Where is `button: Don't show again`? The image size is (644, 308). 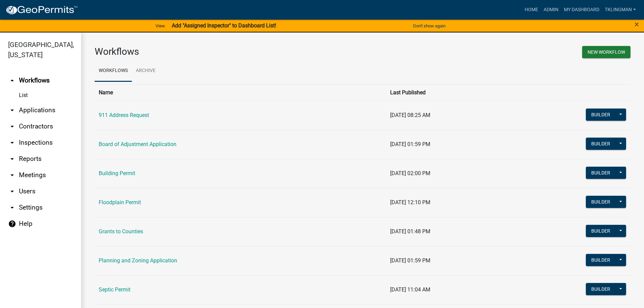
button: Don't show again is located at coordinates (429, 25).